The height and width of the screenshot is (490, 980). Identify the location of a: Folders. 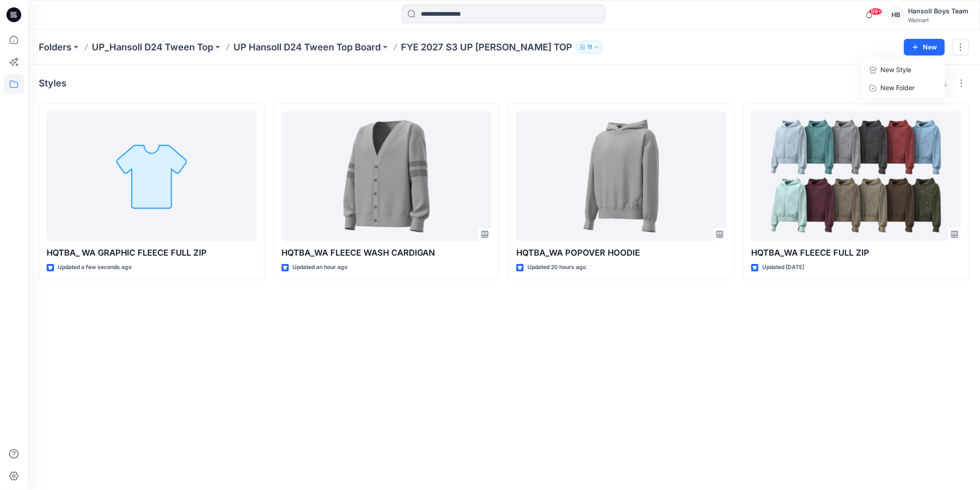
(55, 47).